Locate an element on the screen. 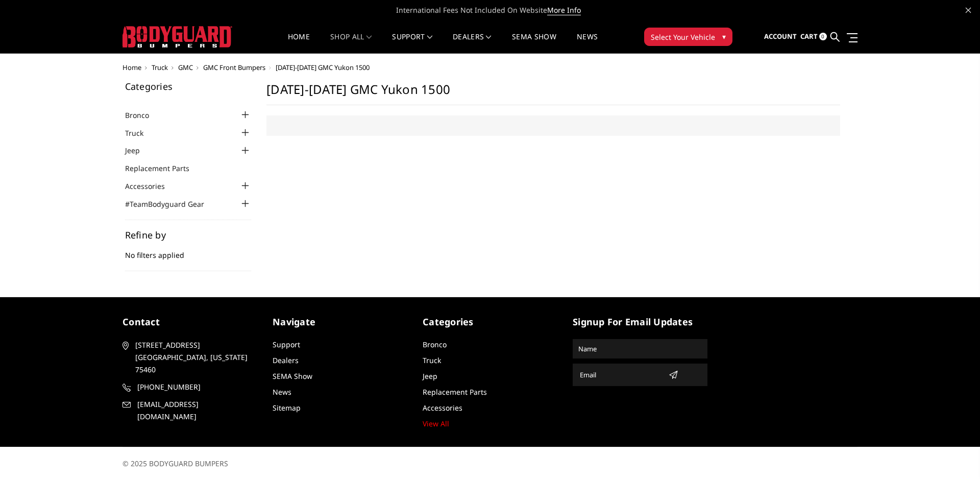 The image size is (980, 479). a: shop all is located at coordinates (351, 43).